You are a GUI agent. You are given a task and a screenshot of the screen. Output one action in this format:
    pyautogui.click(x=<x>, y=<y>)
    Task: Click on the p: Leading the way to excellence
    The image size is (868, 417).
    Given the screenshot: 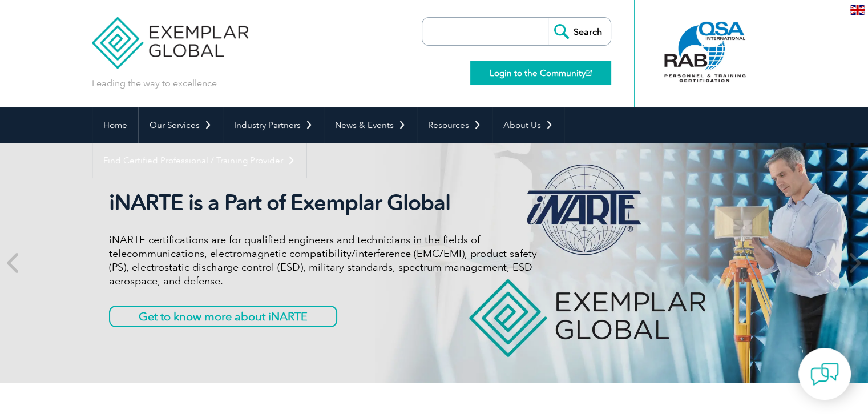 What is the action you would take?
    pyautogui.click(x=154, y=83)
    